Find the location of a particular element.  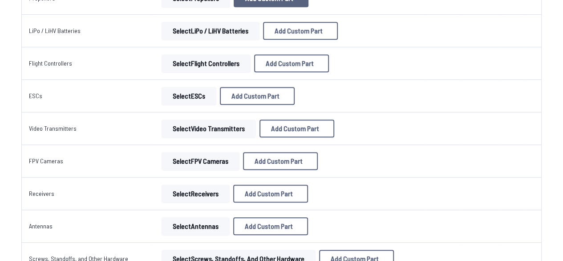

a: Video Transmitters is located at coordinates (53, 128).